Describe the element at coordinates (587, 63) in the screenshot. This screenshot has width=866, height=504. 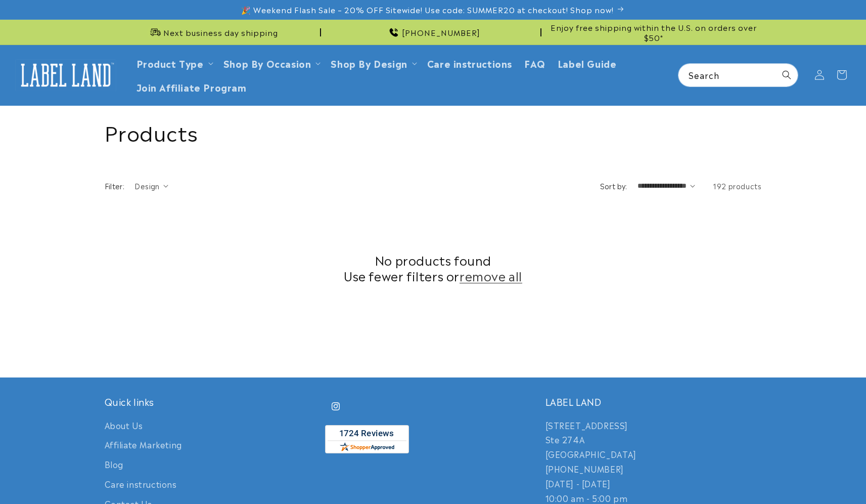
I see `a: Label Guide` at that location.